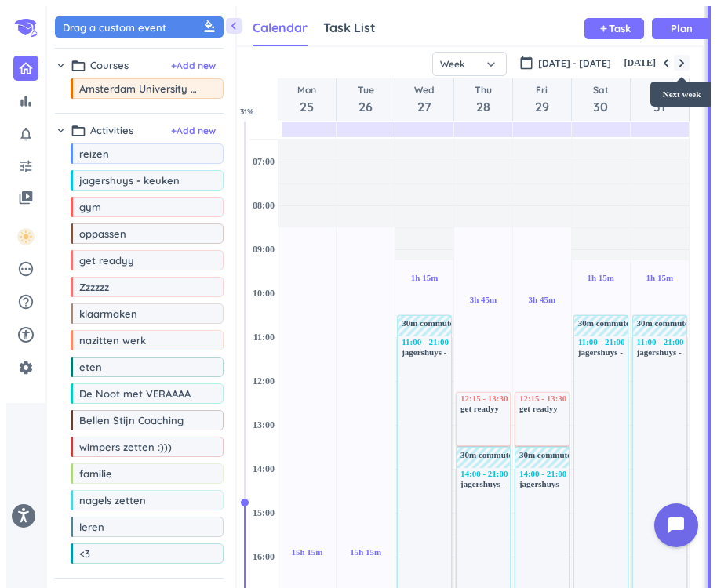  Describe the element at coordinates (111, 131) in the screenshot. I see `span: Activities` at that location.